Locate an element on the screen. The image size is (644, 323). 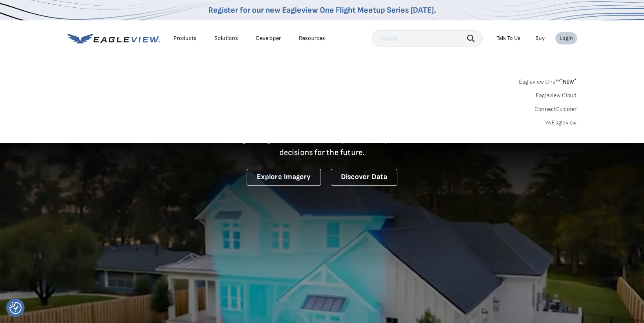
input: Search is located at coordinates (427, 38).